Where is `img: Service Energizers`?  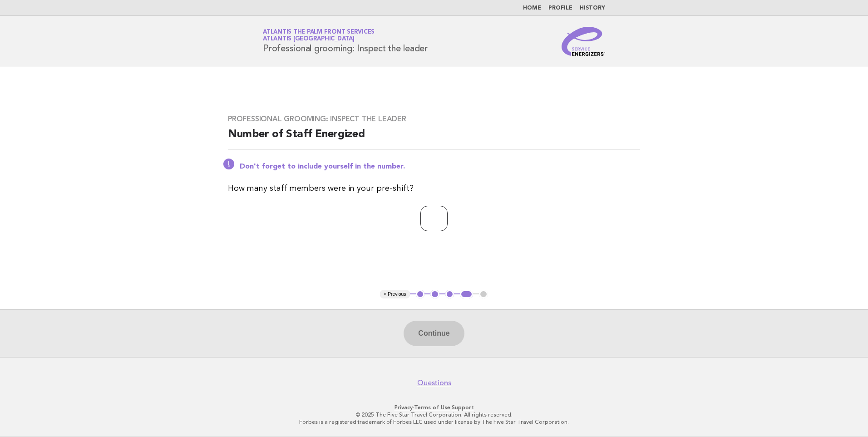
img: Service Energizers is located at coordinates (583, 41).